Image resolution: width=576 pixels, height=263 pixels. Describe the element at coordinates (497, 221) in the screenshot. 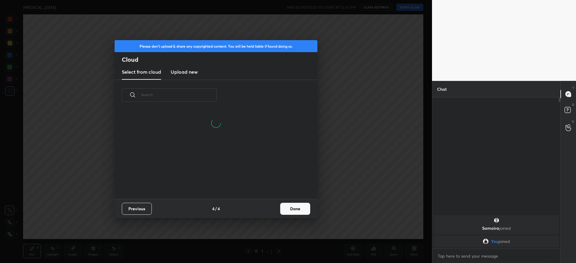

I see `img: default.png` at that location.